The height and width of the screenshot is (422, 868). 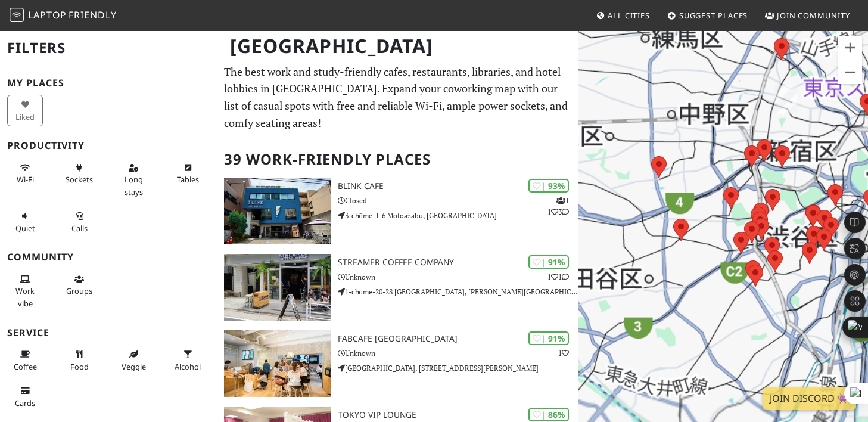 What do you see at coordinates (25, 174) in the screenshot?
I see `button: Wi-Fi` at bounding box center [25, 174].